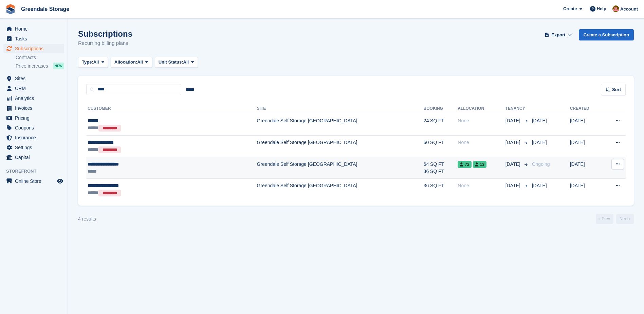  Describe the element at coordinates (629, 9) in the screenshot. I see `span: Account` at that location.